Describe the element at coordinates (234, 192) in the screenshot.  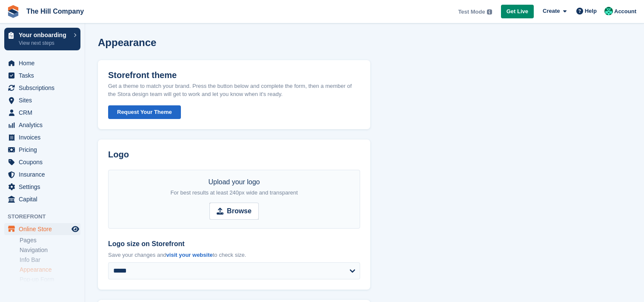
I see `span: For best results at least 240px wide and transparent` at that location.